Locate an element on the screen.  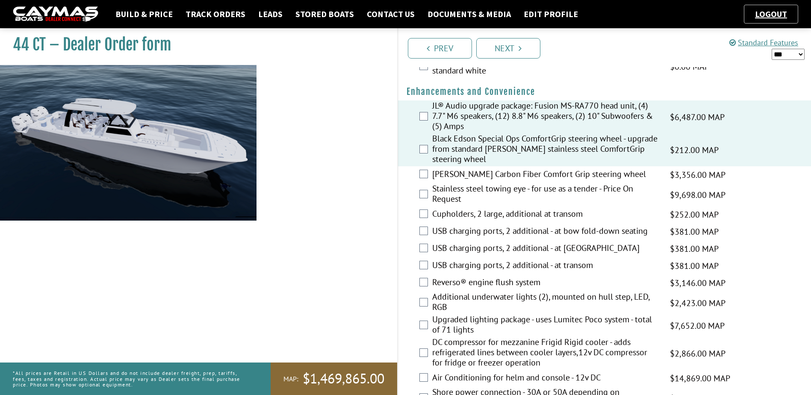
a: Documents & Media is located at coordinates (469, 14).